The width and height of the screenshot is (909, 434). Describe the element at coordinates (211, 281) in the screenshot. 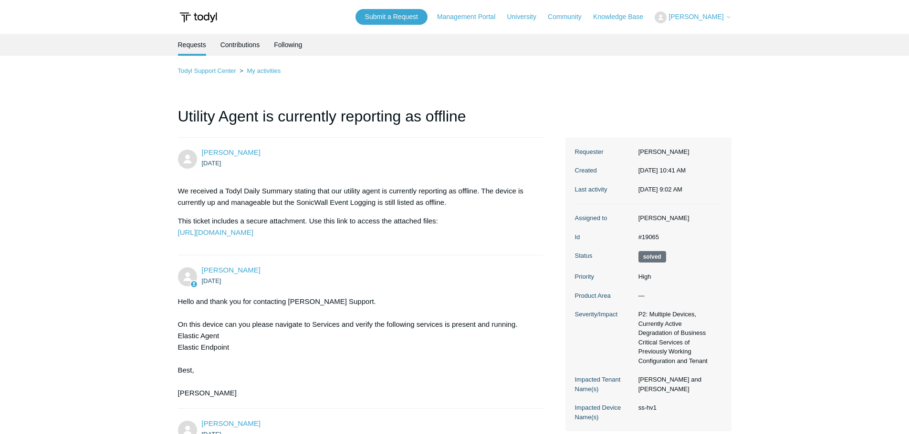

I see `time: 07/24/2024, 10:51` at that location.